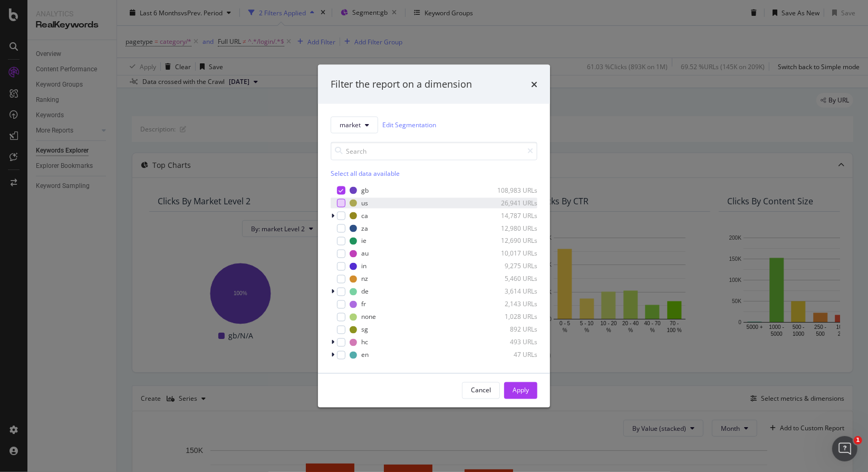  Describe the element at coordinates (520, 390) in the screenshot. I see `button: Apply` at that location.